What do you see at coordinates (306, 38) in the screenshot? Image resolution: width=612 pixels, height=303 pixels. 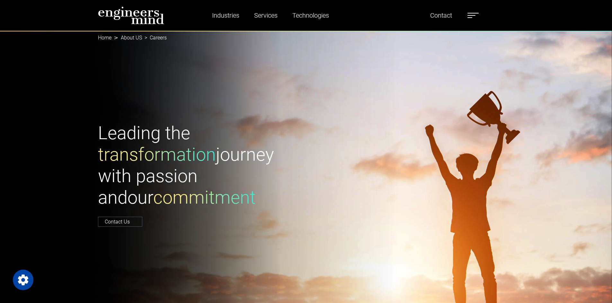 I see `nav: breadcrumb` at bounding box center [306, 38].